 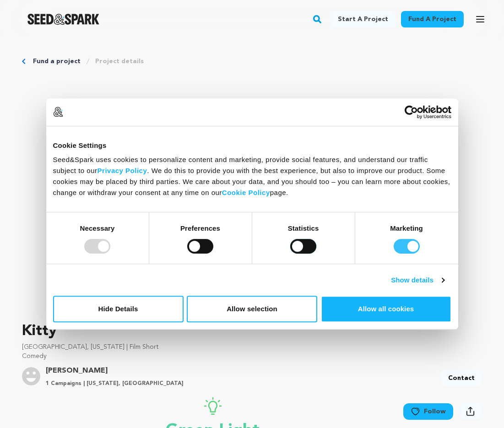 What do you see at coordinates (407, 228) in the screenshot?
I see `strong: Marketing` at bounding box center [407, 228].